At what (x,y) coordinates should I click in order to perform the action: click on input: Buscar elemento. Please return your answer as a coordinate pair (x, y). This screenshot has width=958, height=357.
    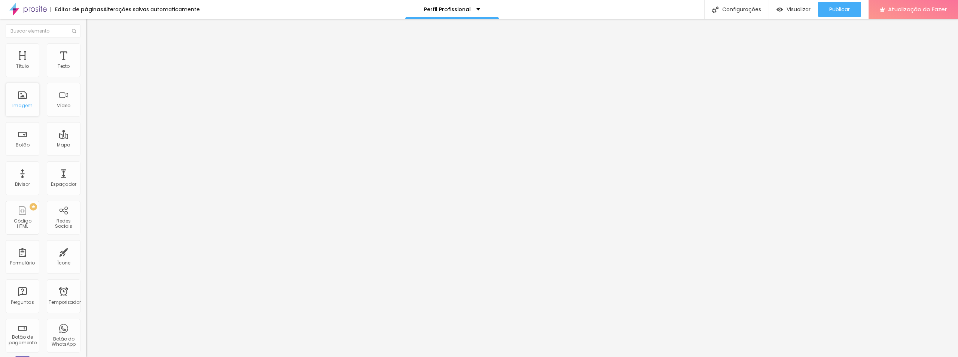
    Looking at the image, I should click on (43, 31).